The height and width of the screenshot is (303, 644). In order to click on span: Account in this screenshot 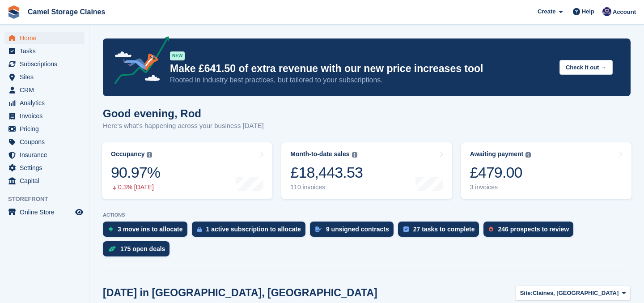, I will do `click(624, 12)`.